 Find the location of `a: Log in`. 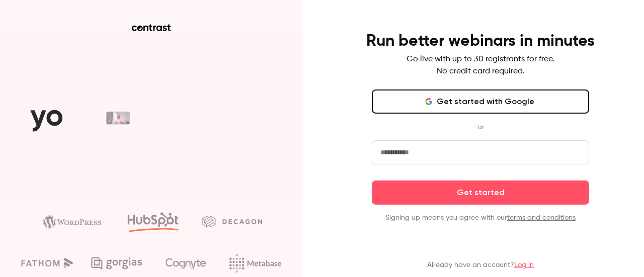

a: Log in is located at coordinates (524, 265).